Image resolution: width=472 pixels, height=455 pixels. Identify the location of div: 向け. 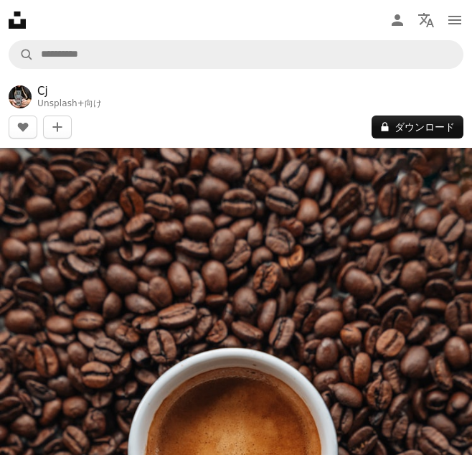
(70, 104).